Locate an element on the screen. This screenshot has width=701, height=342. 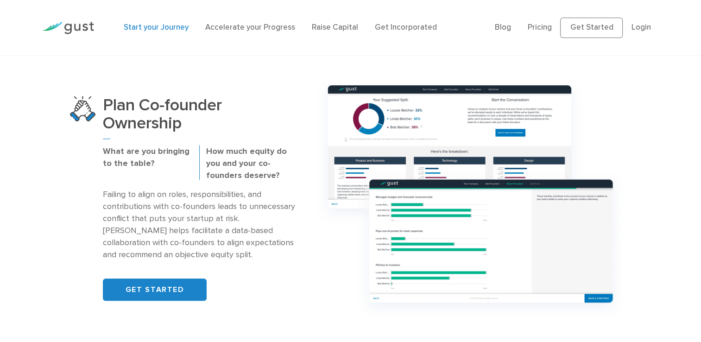
a: Login is located at coordinates (641, 27).